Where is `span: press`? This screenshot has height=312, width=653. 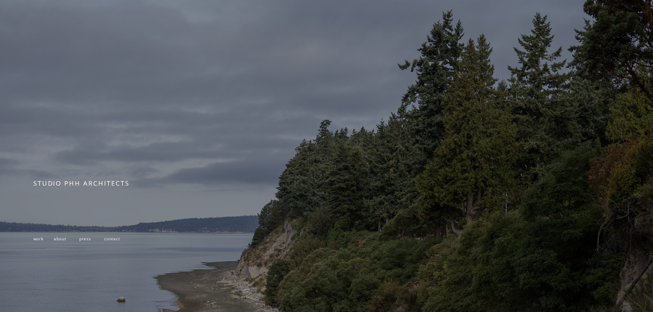 span: press is located at coordinates (85, 239).